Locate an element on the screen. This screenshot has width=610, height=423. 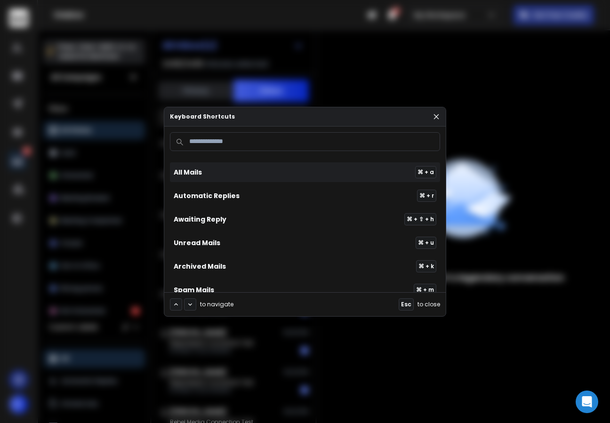
p: Spam Mails is located at coordinates (194, 290).